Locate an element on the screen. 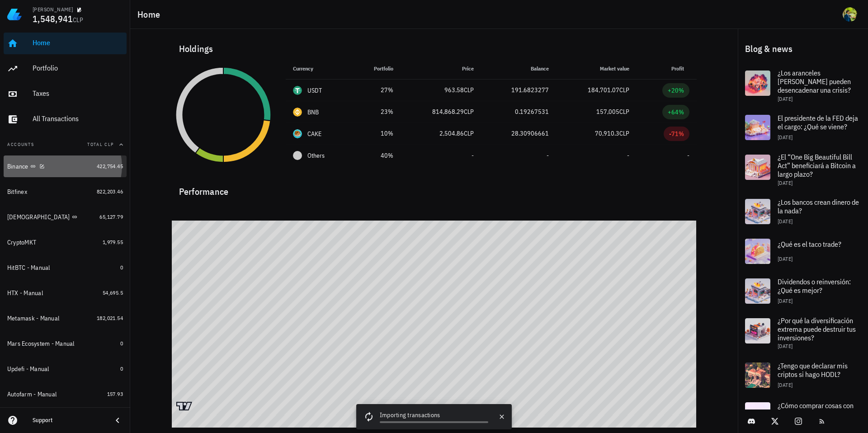 This screenshot has height=433, width=868. span: 65,127.79 is located at coordinates (111, 216).